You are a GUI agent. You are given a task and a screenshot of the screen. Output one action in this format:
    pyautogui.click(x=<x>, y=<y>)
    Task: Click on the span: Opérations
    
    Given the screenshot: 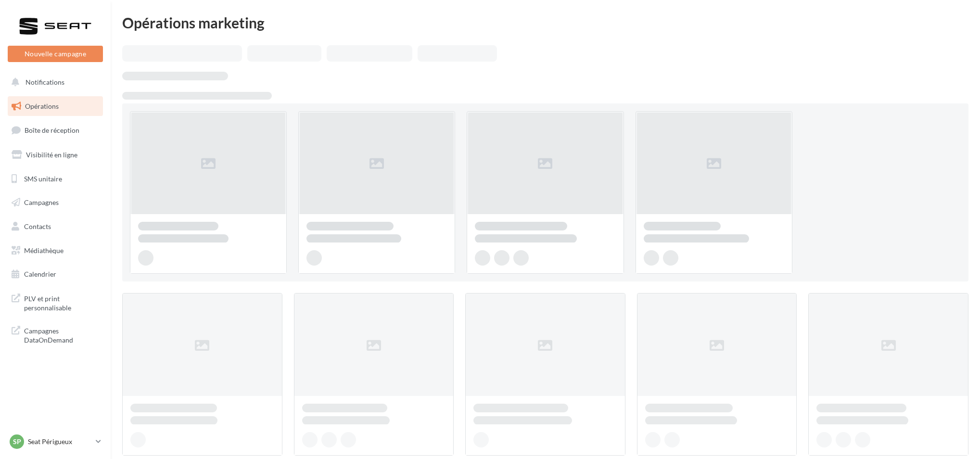 What is the action you would take?
    pyautogui.click(x=42, y=106)
    